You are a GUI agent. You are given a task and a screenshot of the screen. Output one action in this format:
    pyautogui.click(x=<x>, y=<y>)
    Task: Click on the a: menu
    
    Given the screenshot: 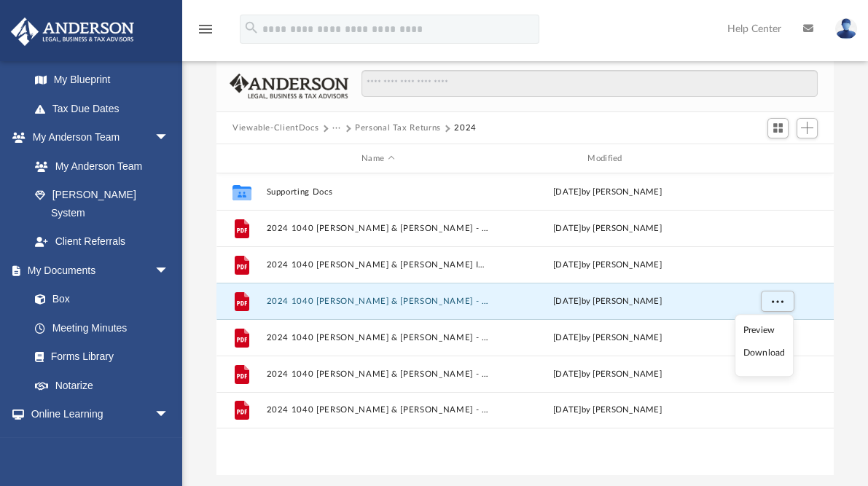 What is the action you would take?
    pyautogui.click(x=206, y=33)
    